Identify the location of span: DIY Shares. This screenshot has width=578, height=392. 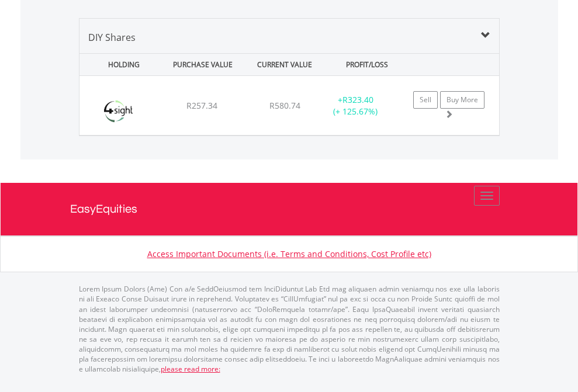
(111, 38).